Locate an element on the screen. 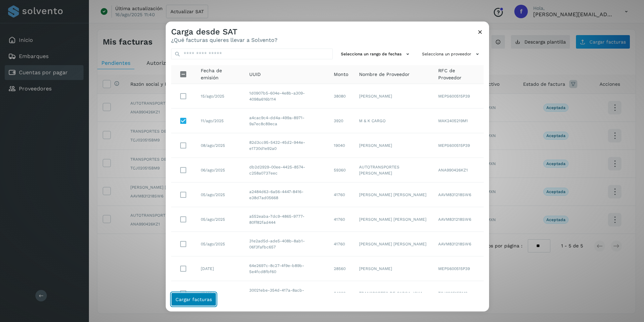 This screenshot has width=644, height=322. td: 28560 is located at coordinates (341, 268).